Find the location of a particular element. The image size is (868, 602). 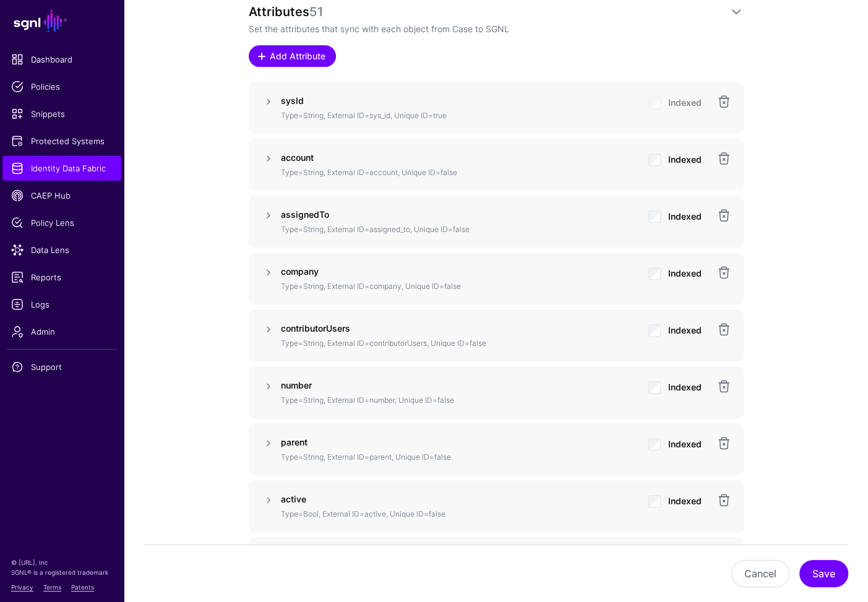

a: Patents is located at coordinates (82, 587).